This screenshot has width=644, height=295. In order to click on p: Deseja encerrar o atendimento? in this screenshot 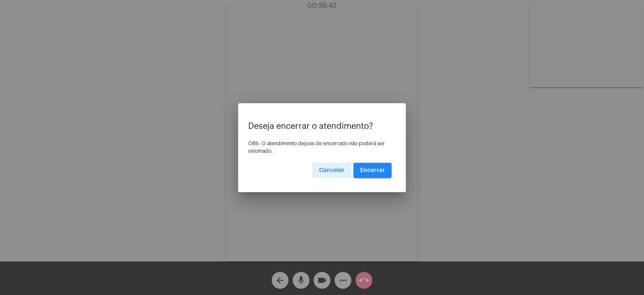, I will do `click(322, 126)`.